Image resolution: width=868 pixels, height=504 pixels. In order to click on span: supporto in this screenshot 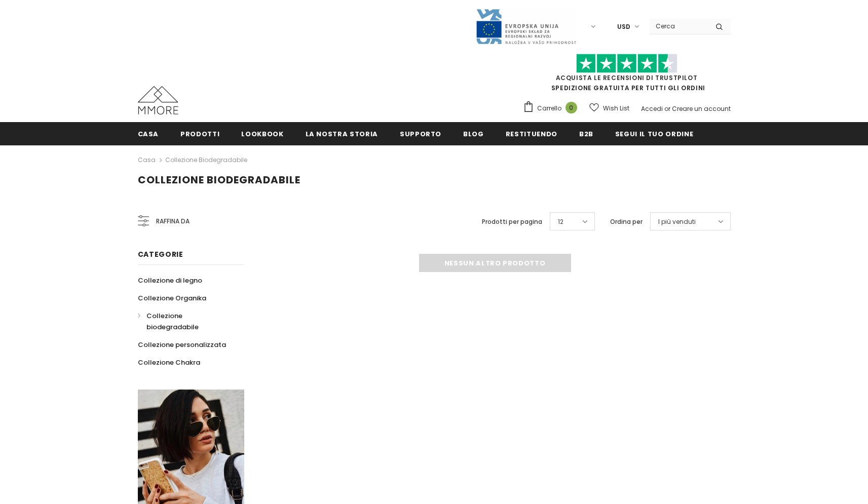, I will do `click(420, 134)`.